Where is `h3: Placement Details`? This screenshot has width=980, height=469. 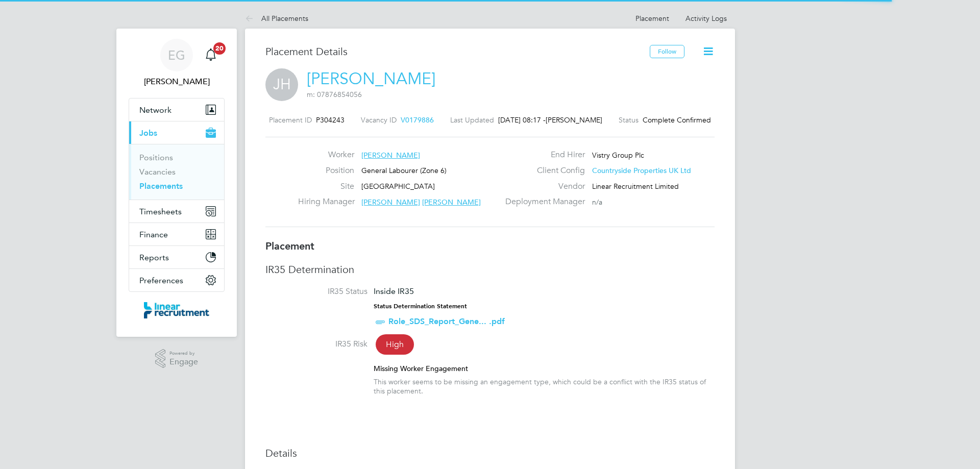
h3: Placement Details is located at coordinates (454, 51).